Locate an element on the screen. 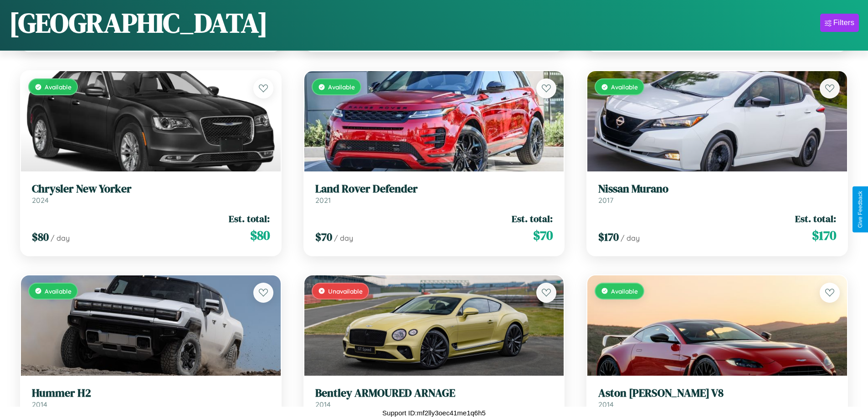 Image resolution: width=868 pixels, height=419 pixels. button: Filters is located at coordinates (839, 23).